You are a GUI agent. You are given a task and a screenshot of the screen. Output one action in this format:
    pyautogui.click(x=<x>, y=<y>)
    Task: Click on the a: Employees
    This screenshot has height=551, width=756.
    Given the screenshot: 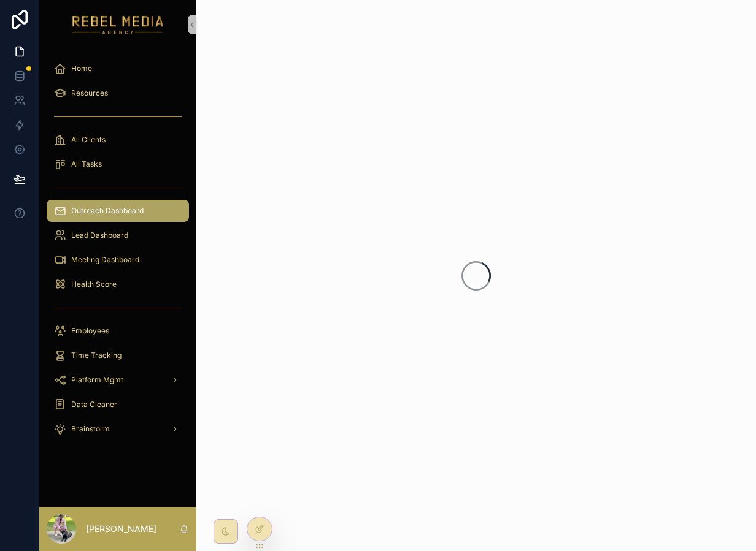 What is the action you would take?
    pyautogui.click(x=118, y=331)
    